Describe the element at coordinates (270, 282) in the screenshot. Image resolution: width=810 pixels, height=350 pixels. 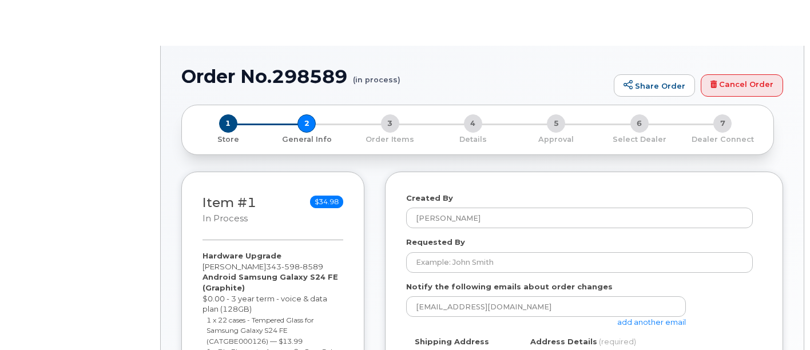
I see `strong: Android Samsung Galaxy S24 FE (Graphite)` at that location.